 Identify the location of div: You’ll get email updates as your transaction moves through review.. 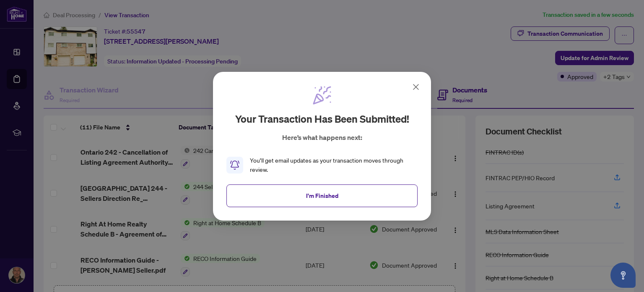
(334, 165).